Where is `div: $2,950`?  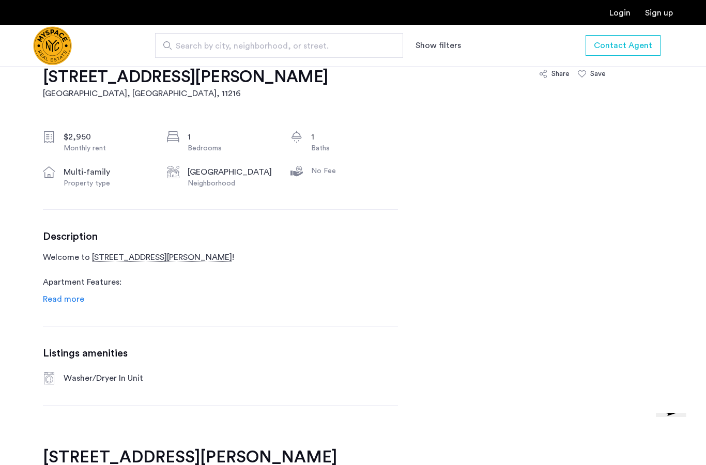 div: $2,950 is located at coordinates (107, 137).